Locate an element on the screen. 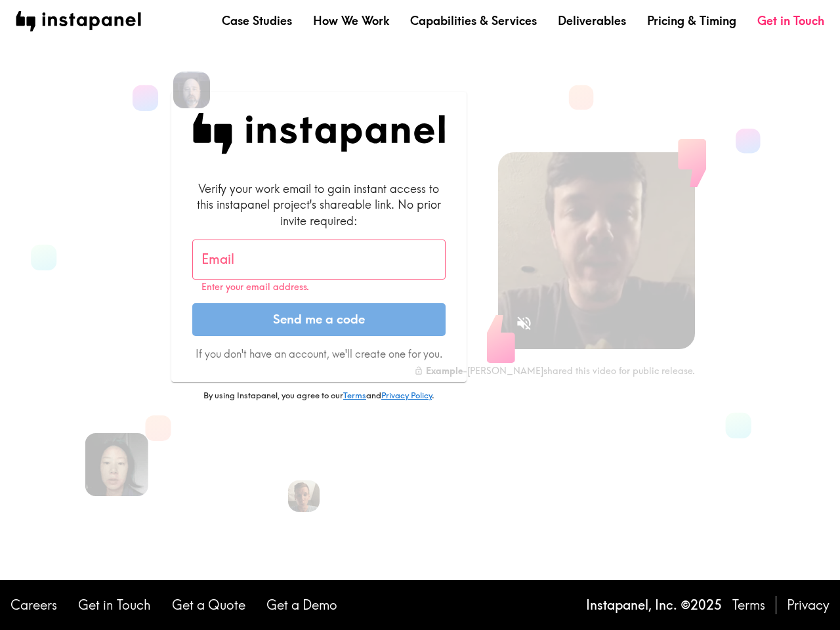 The image size is (840, 630). p: Instapanel, Inc. © 2025 is located at coordinates (654, 605).